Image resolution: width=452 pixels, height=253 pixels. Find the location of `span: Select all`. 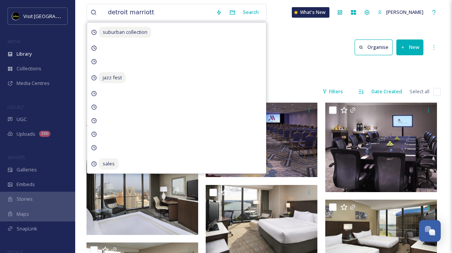

span: Select all is located at coordinates (419, 91).